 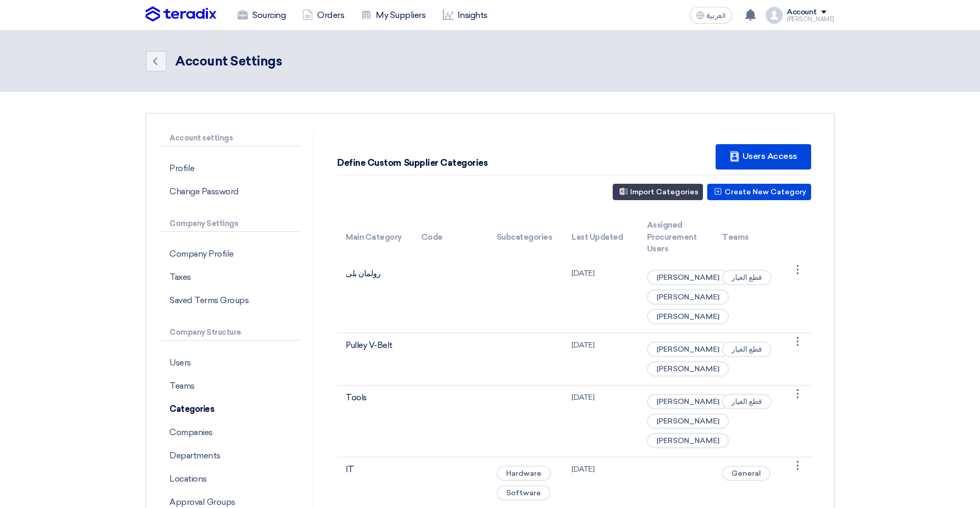 I want to click on a: Insights, so click(x=465, y=15).